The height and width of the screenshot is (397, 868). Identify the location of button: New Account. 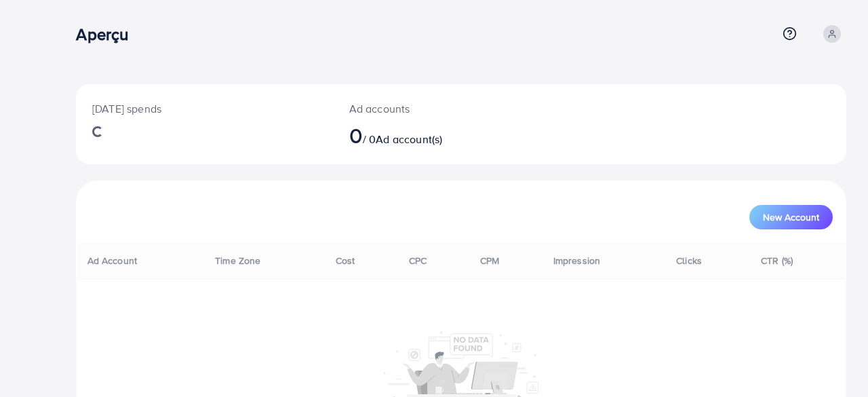
(791, 217).